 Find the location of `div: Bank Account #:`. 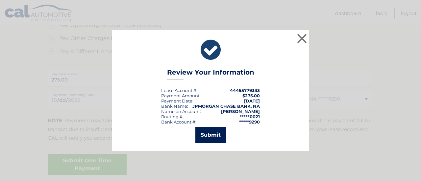

div: Bank Account #: is located at coordinates (179, 122).